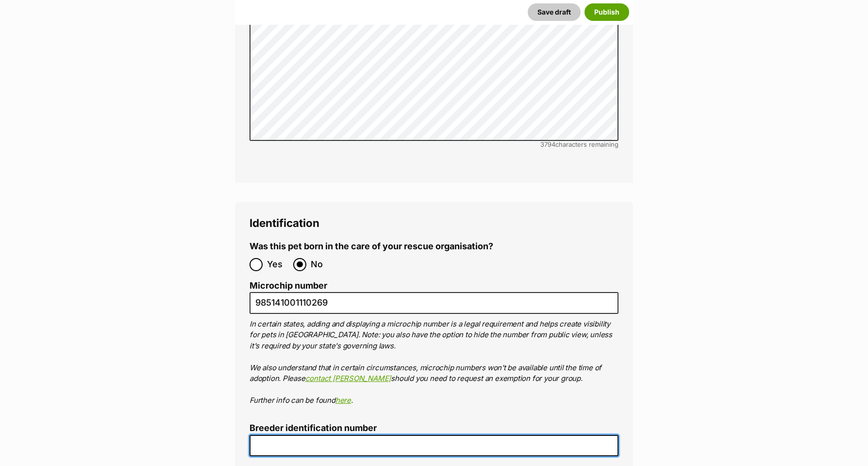 The height and width of the screenshot is (466, 868). Describe the element at coordinates (343, 400) in the screenshot. I see `a: here` at that location.